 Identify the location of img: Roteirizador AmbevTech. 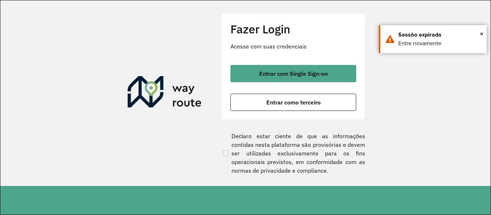
(165, 94).